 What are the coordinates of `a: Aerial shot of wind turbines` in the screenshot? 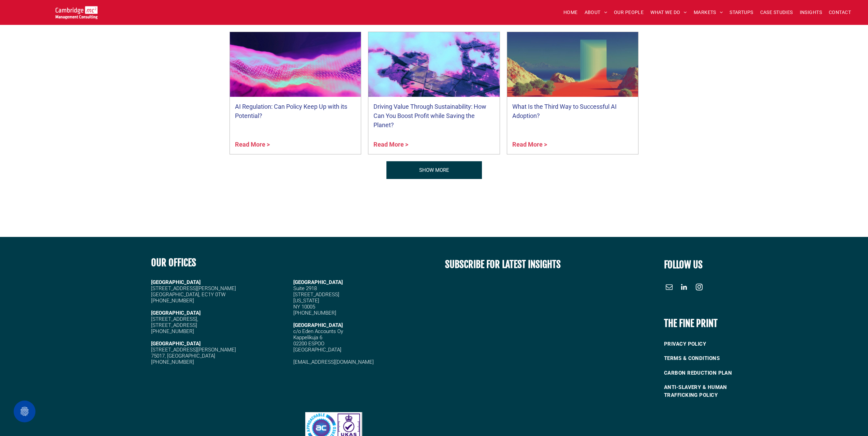 It's located at (434, 64).